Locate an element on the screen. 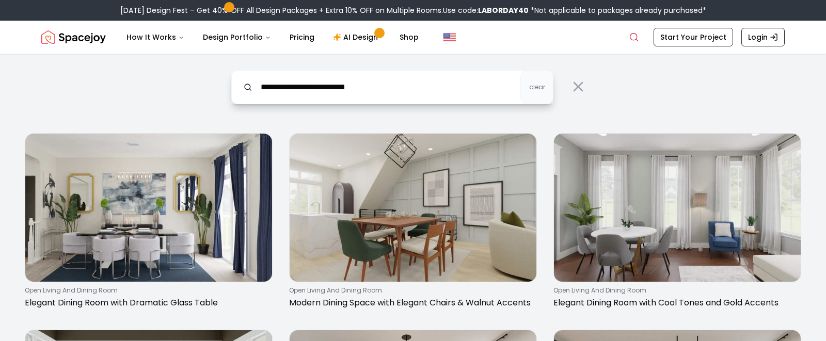 Image resolution: width=826 pixels, height=341 pixels. button: How It Works is located at coordinates (155, 37).